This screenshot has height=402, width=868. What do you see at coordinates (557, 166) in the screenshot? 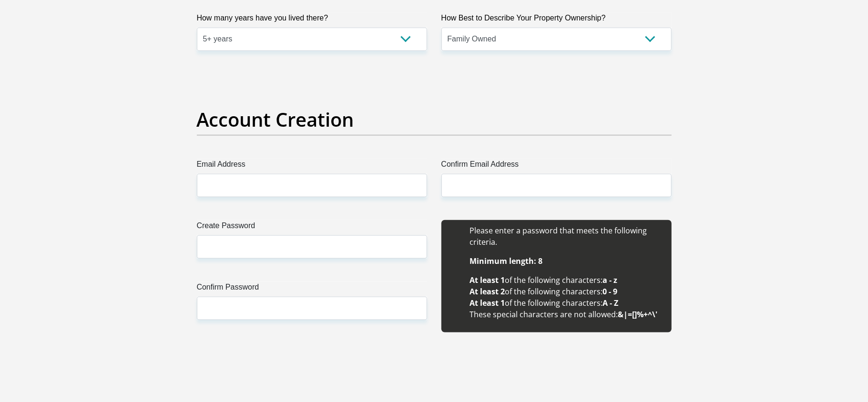
I see `label: Confirm Email Address` at bounding box center [557, 166].